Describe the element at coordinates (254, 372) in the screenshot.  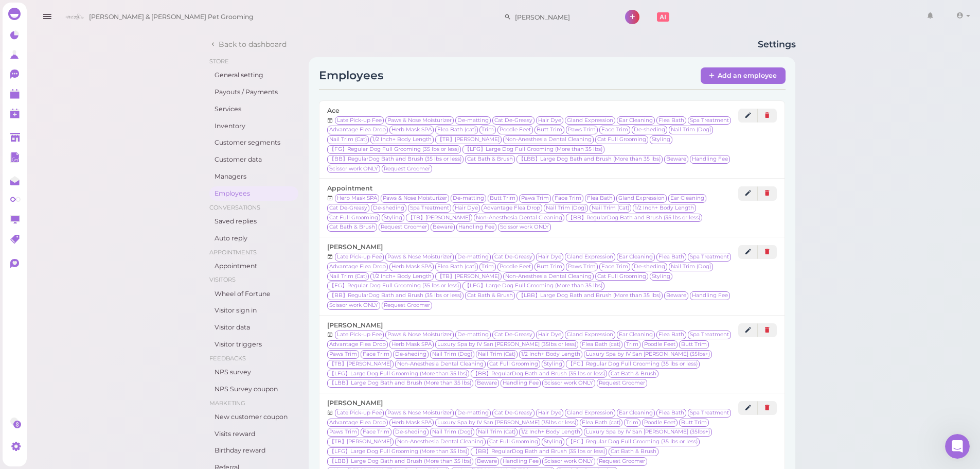
I see `a: NPS survey` at that location.